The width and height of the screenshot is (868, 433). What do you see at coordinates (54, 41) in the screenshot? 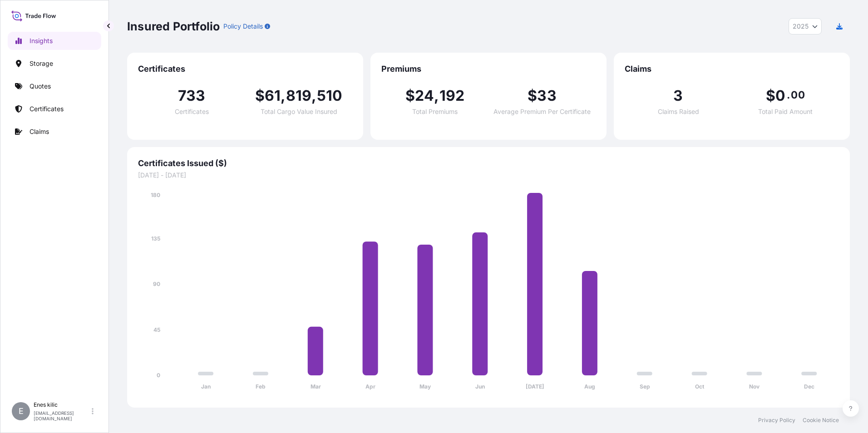
I see `a: Insights` at bounding box center [54, 41].